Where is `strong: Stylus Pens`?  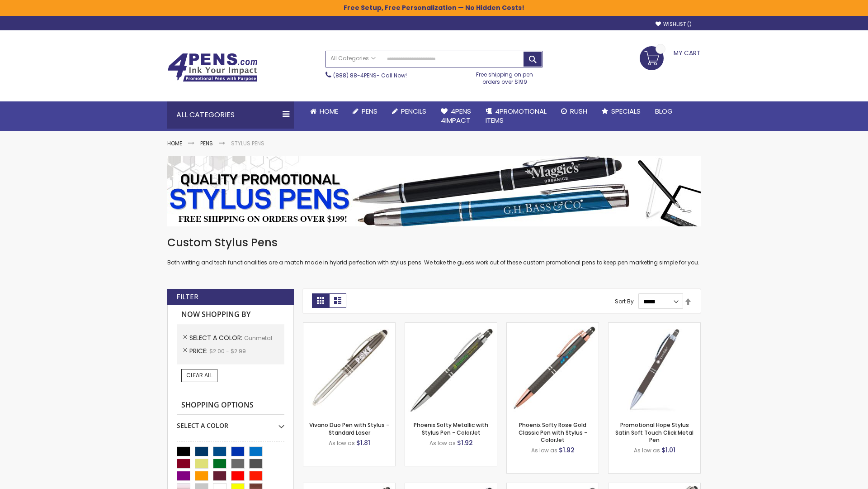 strong: Stylus Pens is located at coordinates (248, 143).